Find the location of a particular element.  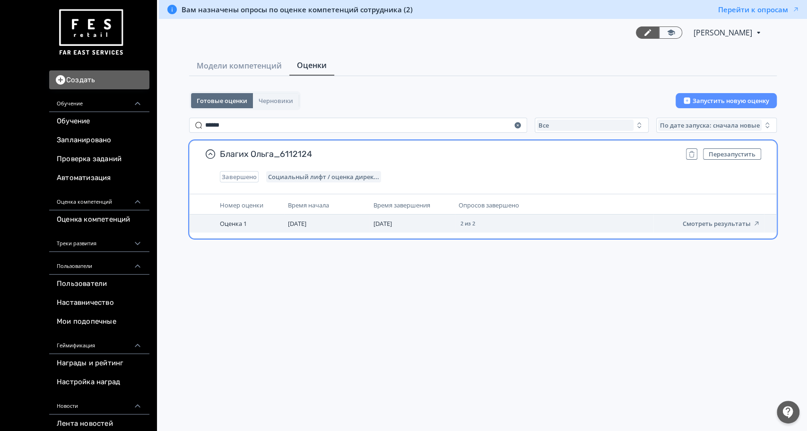

a: Настройка наград is located at coordinates (99, 382).